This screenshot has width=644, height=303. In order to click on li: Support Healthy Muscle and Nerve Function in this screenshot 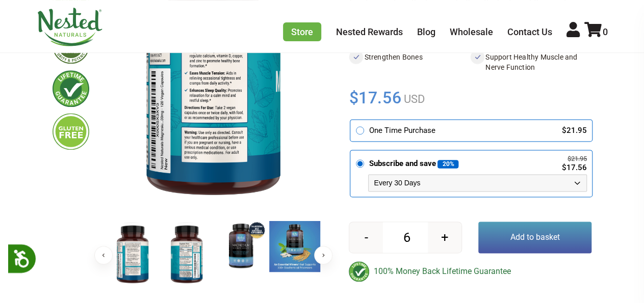, I will do `click(531, 63)`.